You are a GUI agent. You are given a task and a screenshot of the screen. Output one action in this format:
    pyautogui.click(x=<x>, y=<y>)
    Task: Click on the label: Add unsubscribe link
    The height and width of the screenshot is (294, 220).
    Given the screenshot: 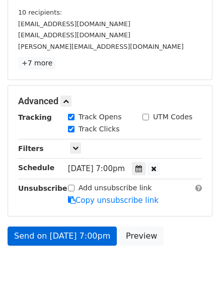 What is the action you would take?
    pyautogui.click(x=115, y=188)
    